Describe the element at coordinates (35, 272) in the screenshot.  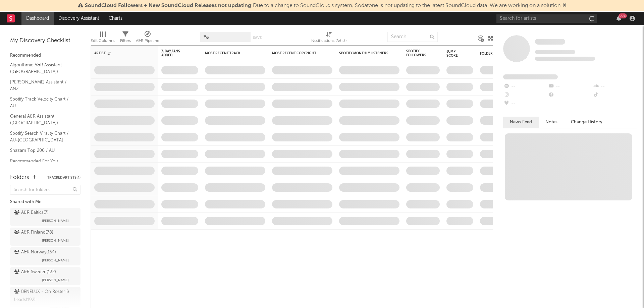
I see `div: A&R Sweden ( 132 )` at that location.